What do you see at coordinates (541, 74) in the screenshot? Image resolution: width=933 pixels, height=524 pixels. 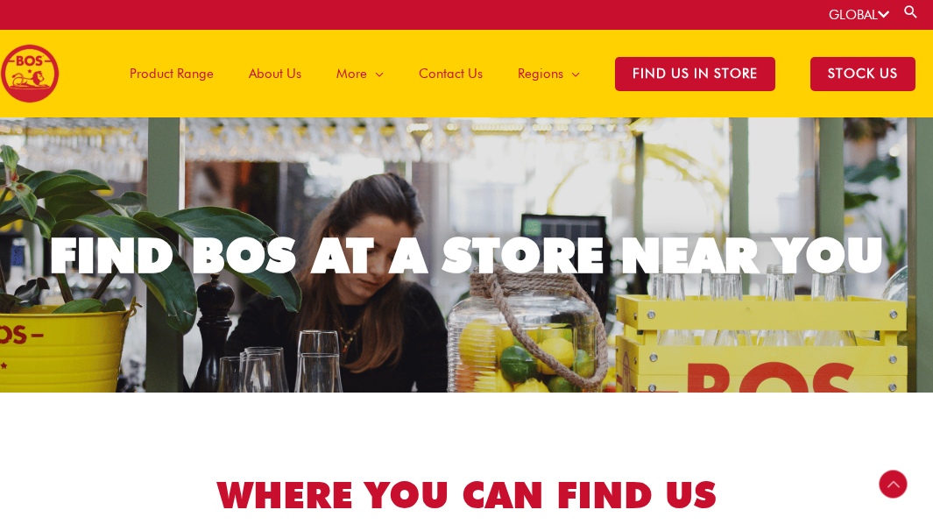 I see `span: Regions` at bounding box center [541, 74].